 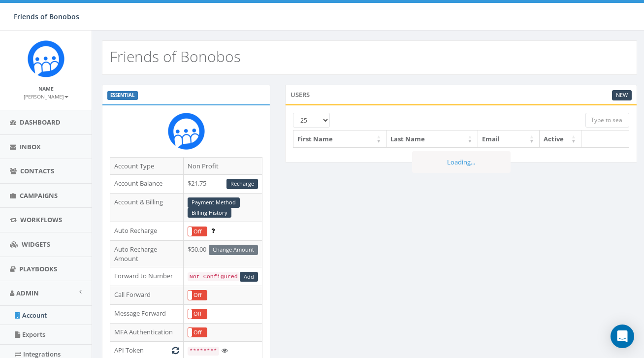 I want to click on i: Generate New Token, so click(x=175, y=350).